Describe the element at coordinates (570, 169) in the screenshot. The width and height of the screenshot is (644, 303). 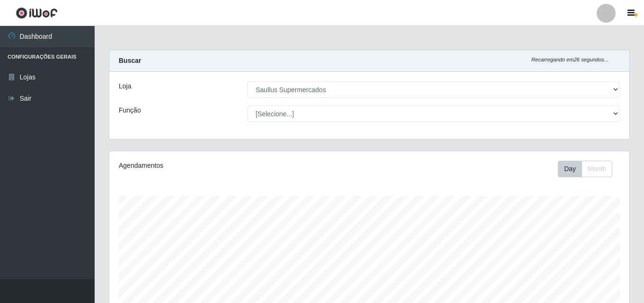
I see `button: Day` at that location.